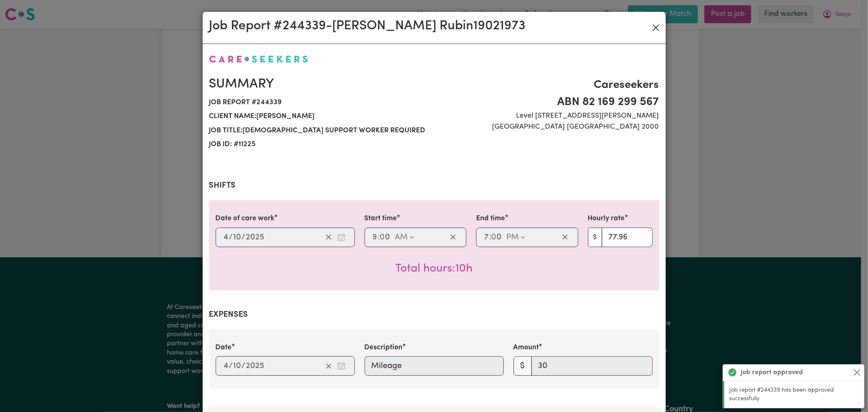 The height and width of the screenshot is (412, 868). I want to click on img: Careseekers logo, so click(259, 59).